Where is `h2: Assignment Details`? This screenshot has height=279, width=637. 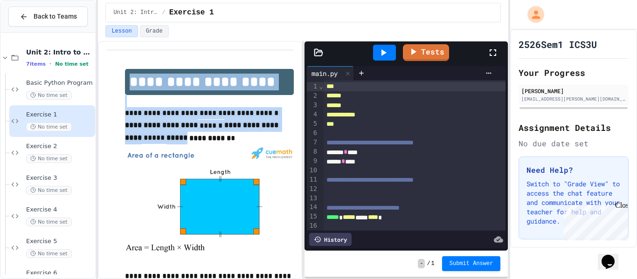
h2: Assignment Details is located at coordinates (574, 128).